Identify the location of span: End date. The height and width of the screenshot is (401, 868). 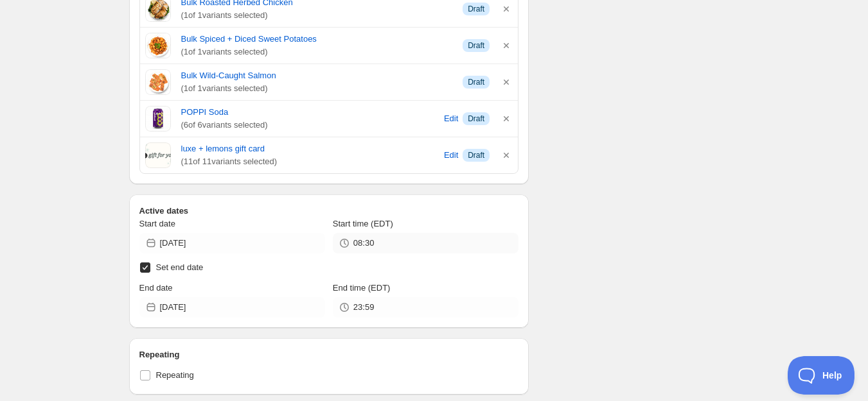
(156, 288).